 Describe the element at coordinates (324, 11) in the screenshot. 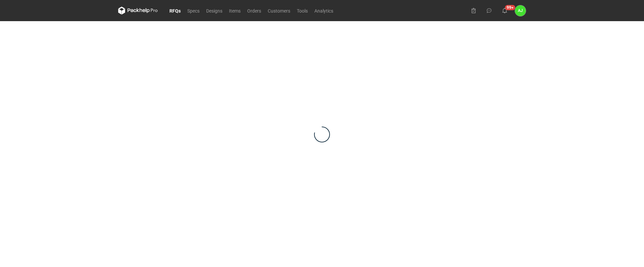

I see `a: Analytics` at that location.